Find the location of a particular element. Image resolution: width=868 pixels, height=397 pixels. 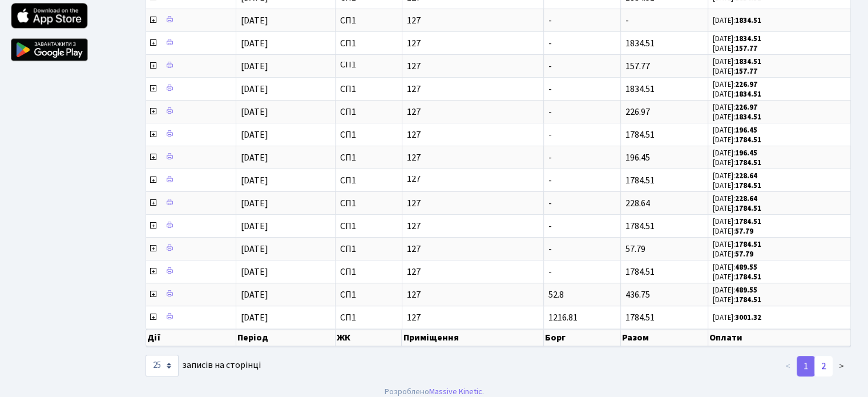

th: ЖК is located at coordinates (368, 338).